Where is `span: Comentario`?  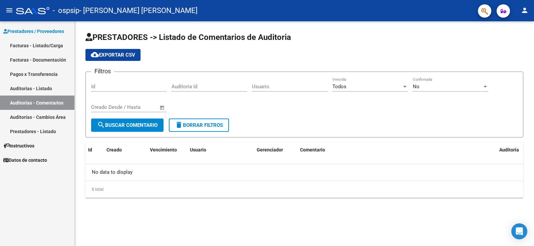 span: Comentario is located at coordinates (312, 150).